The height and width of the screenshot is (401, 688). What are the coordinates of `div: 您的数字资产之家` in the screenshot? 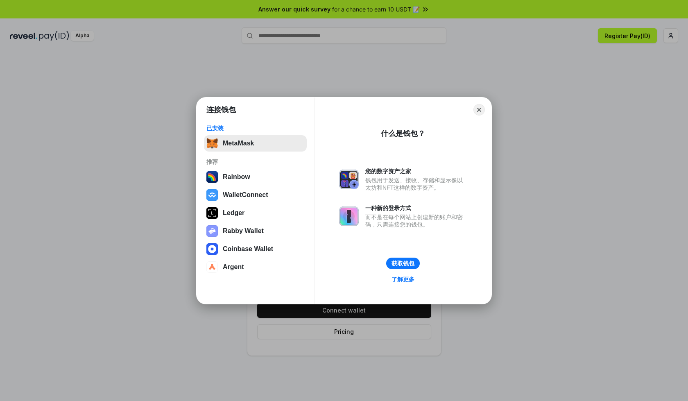 It's located at (416, 171).